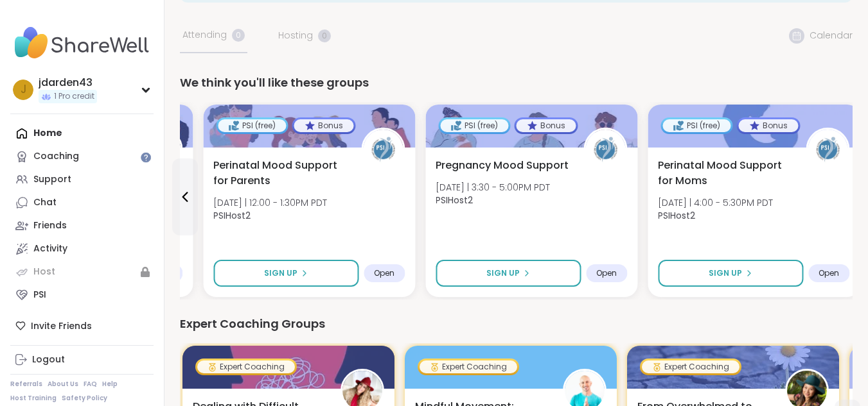 The image size is (868, 406). What do you see at coordinates (725, 173) in the screenshot?
I see `span: Perinatal Mood Support for Moms` at bounding box center [725, 173].